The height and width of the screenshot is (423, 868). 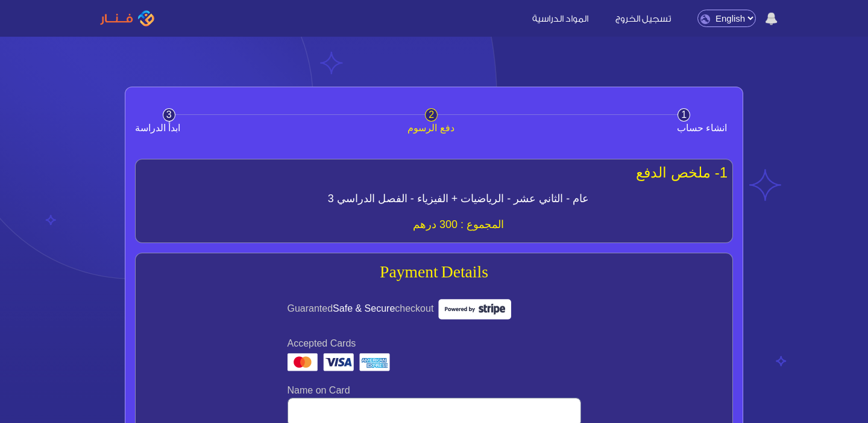 What do you see at coordinates (339, 362) in the screenshot?
I see `img: cards.png` at bounding box center [339, 362].